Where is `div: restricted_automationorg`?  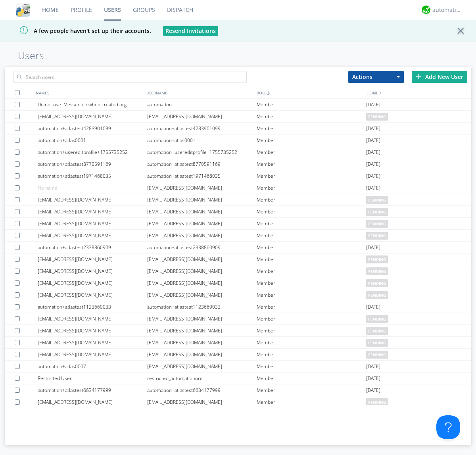
div: restricted_automationorg is located at coordinates (202, 378).